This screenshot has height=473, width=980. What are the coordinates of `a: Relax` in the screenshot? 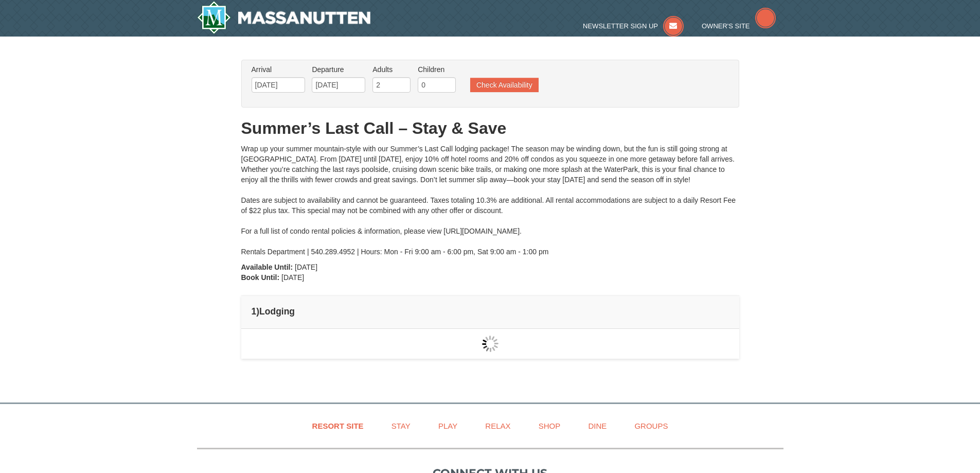 It's located at (497, 426).